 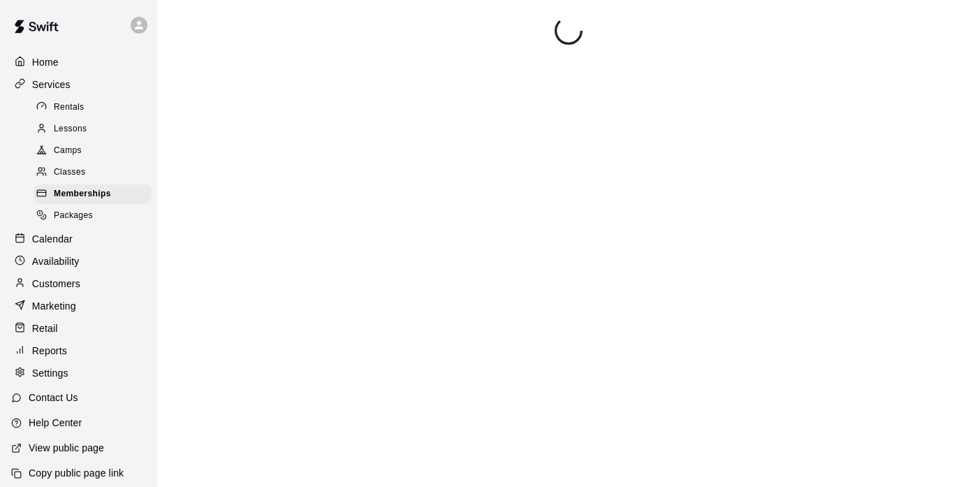 I want to click on div: Rentals, so click(x=92, y=108).